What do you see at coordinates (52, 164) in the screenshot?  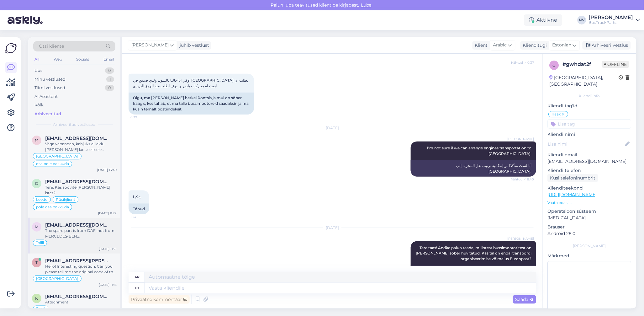 I see `span: osa pole pakkuda` at bounding box center [52, 164].